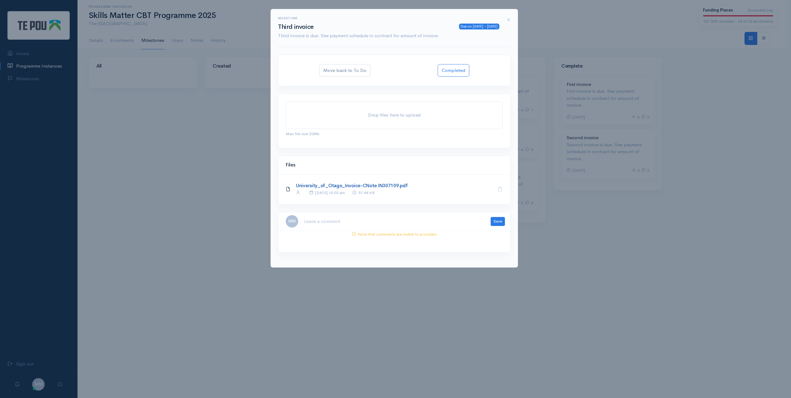 The width and height of the screenshot is (791, 398). What do you see at coordinates (288, 18) in the screenshot?
I see `span: Milestone` at bounding box center [288, 18].